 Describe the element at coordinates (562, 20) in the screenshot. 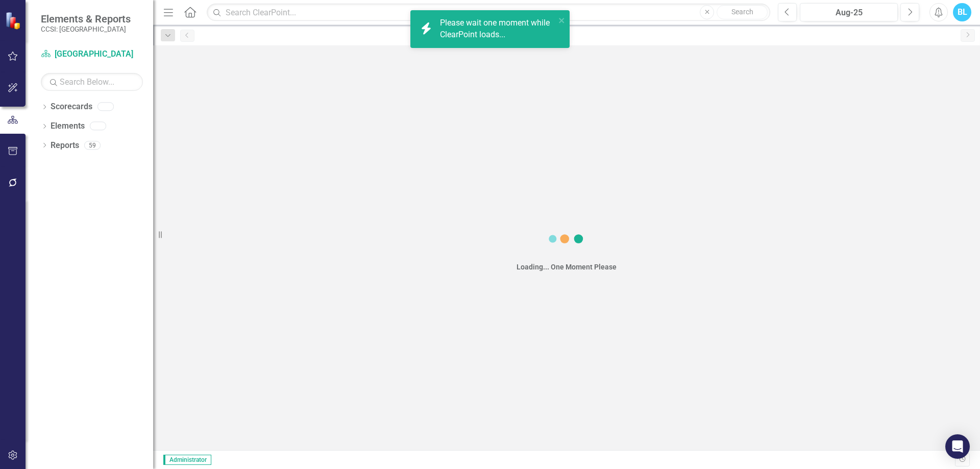

I see `button: close` at that location.